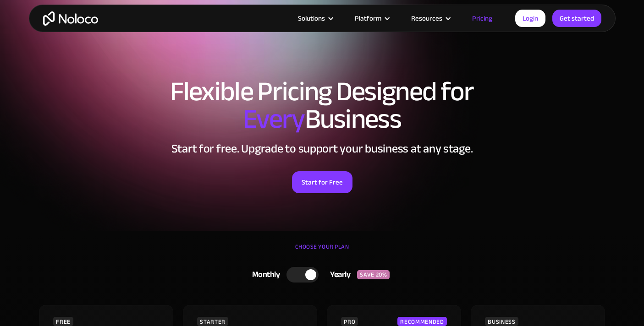 The image size is (644, 326). Describe the element at coordinates (264, 275) in the screenshot. I see `div: Monthly` at that location.